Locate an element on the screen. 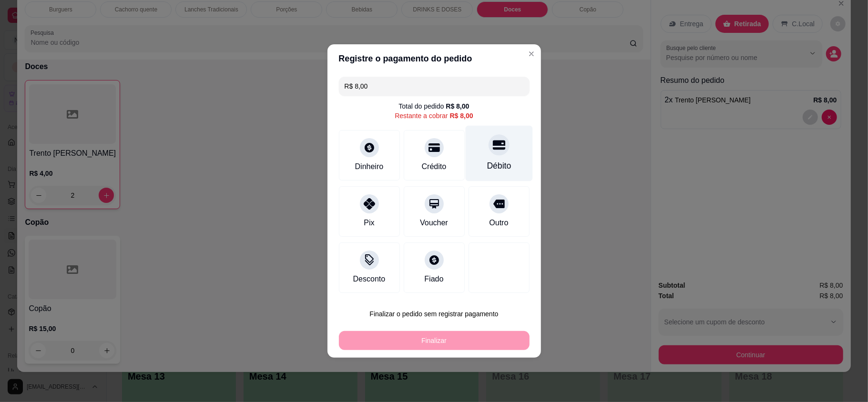 The height and width of the screenshot is (402, 868). div: Restante a cobrar is located at coordinates (433, 116).